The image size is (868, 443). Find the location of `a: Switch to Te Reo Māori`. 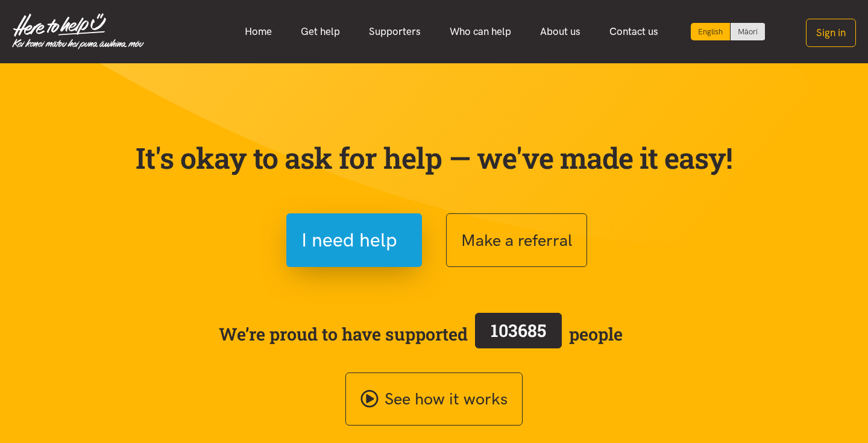

a: Switch to Te Reo Māori is located at coordinates (748, 31).